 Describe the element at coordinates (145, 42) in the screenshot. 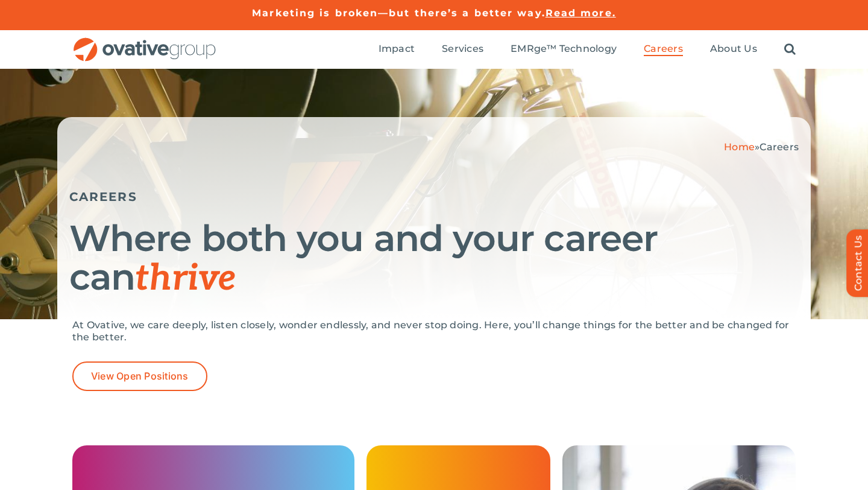

I see `a: OG_Full_horizontal_RGB` at that location.